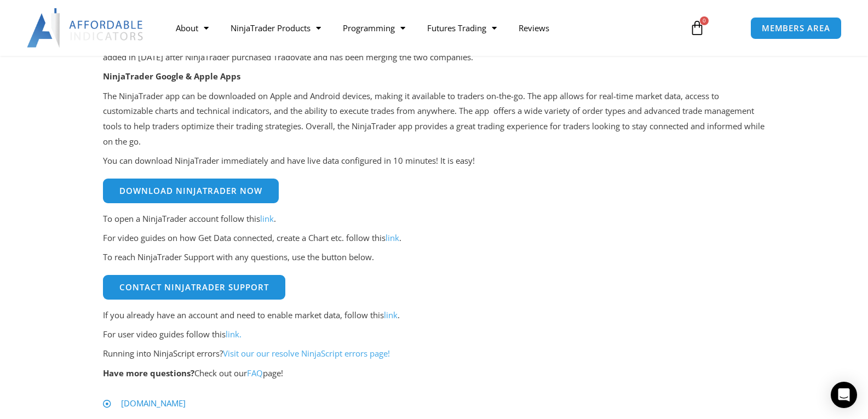 This screenshot has height=419, width=868. What do you see at coordinates (194, 287) in the screenshot?
I see `span: Contact NinjaTrader Support` at bounding box center [194, 287].